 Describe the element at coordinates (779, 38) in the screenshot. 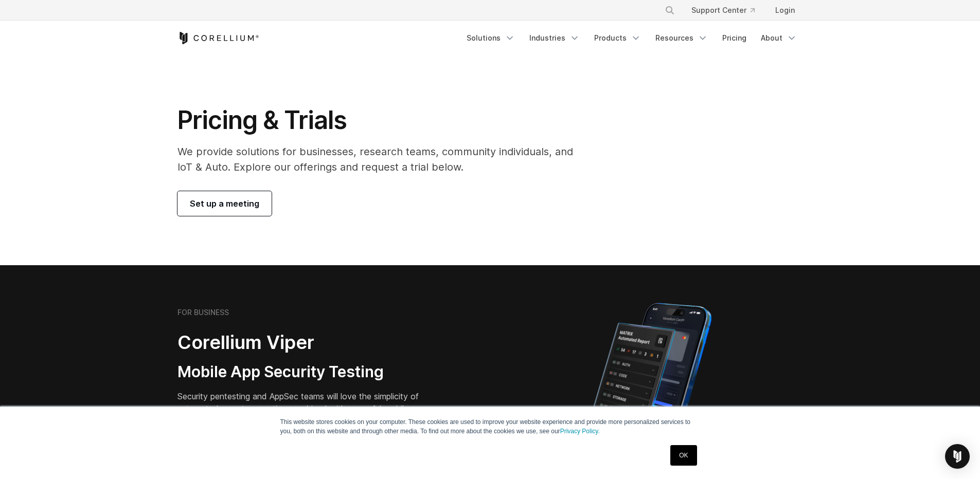

I see `a: About` at that location.